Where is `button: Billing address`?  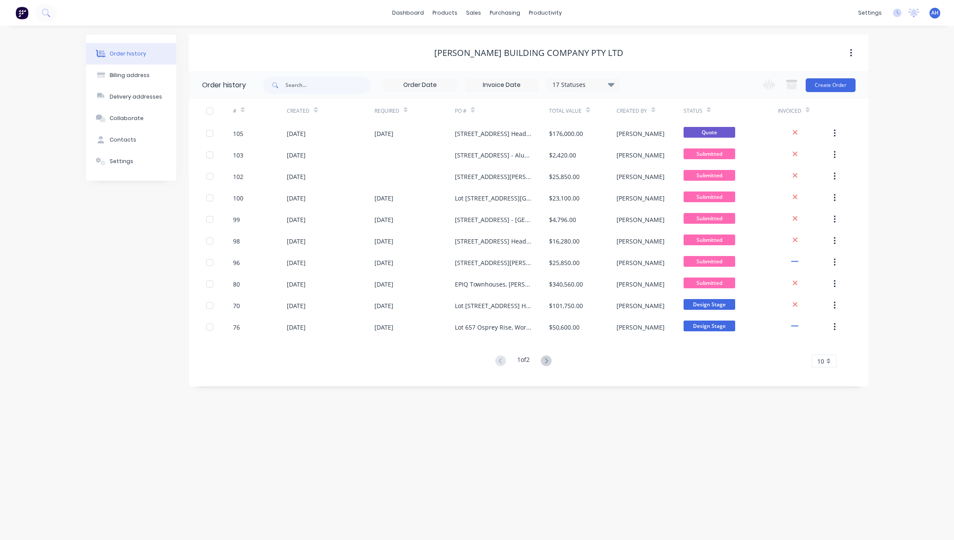 button: Billing address is located at coordinates (131, 75).